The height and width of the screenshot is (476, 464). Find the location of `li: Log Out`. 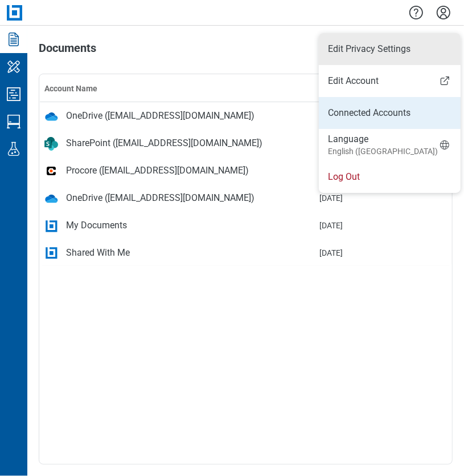

li: Log Out is located at coordinates (389, 177).